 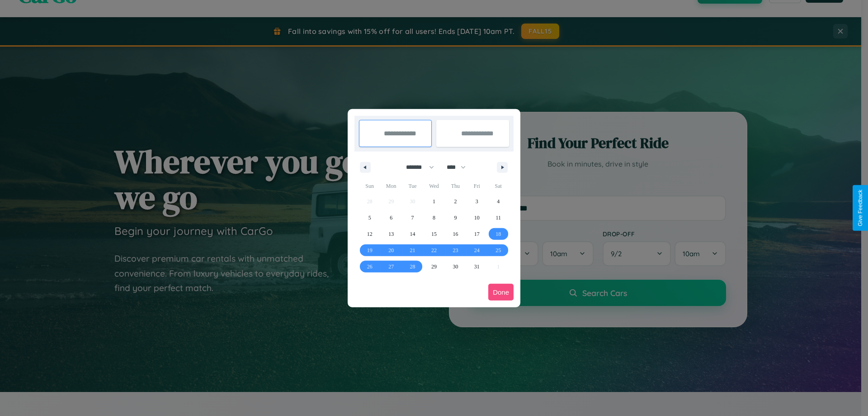 What do you see at coordinates (477, 234) in the screenshot?
I see `button: 17` at bounding box center [477, 234].